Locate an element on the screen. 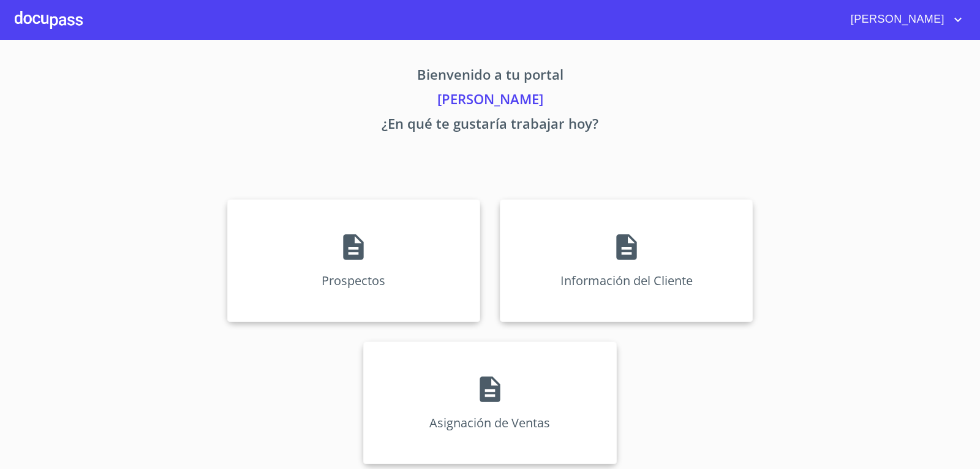 Image resolution: width=980 pixels, height=469 pixels. p: Bienvenido a tu portal is located at coordinates (490, 76).